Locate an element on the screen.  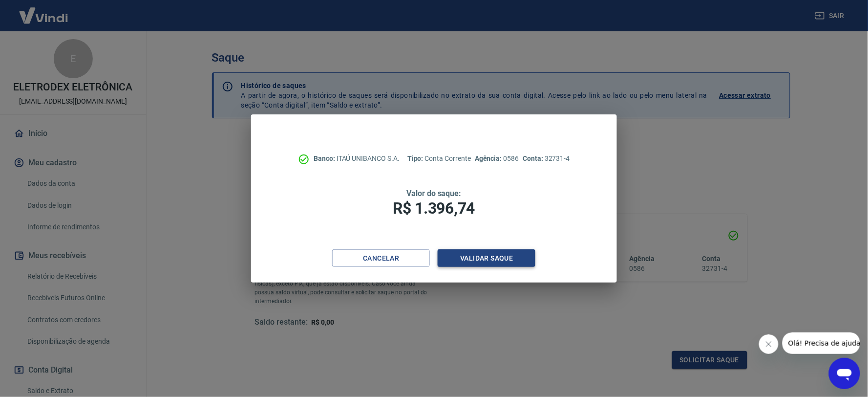
span: Valor do saque: is located at coordinates (434, 193).